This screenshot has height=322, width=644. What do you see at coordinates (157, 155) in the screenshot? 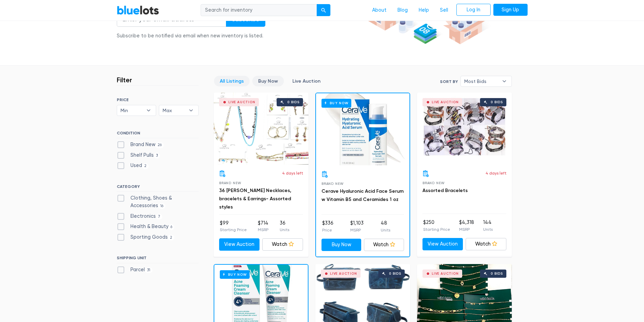
I see `span: 3` at bounding box center [157, 155].